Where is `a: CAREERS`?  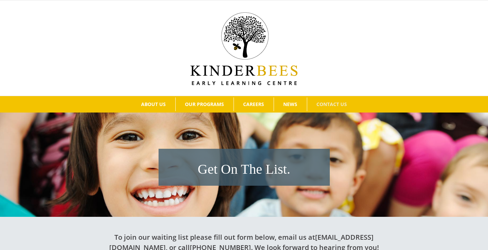 a: CAREERS is located at coordinates (254, 104).